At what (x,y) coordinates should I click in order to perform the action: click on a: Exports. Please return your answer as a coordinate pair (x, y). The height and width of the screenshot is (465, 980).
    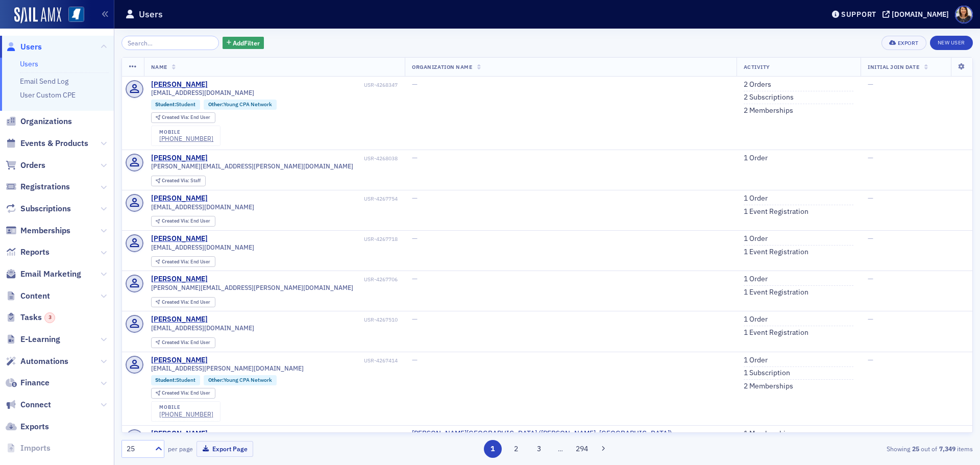
    Looking at the image, I should click on (27, 427).